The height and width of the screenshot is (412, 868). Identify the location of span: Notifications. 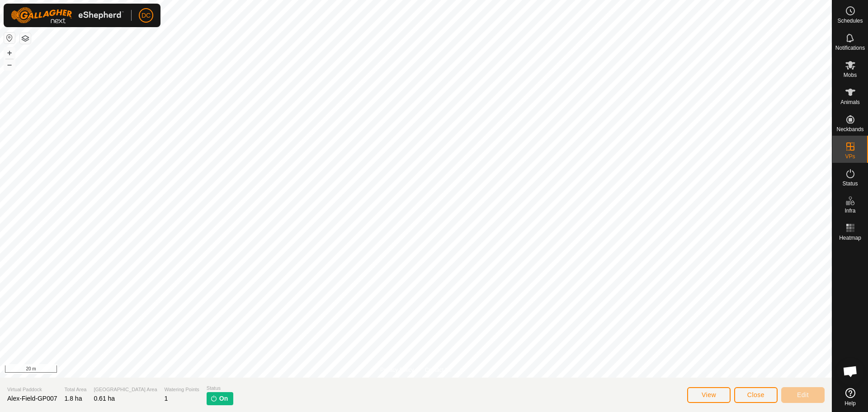
(850, 48).